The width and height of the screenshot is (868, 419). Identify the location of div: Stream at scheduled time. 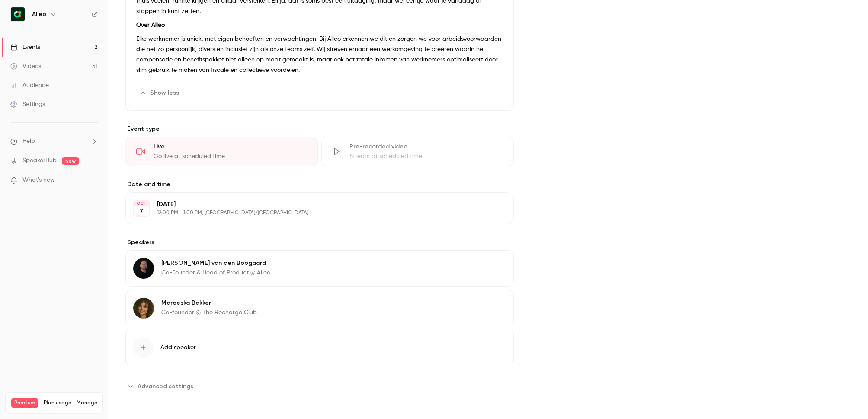
(426, 156).